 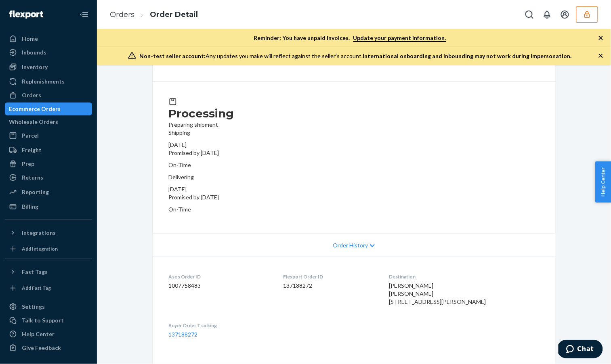 I want to click on div: Fast Tags, so click(x=35, y=272).